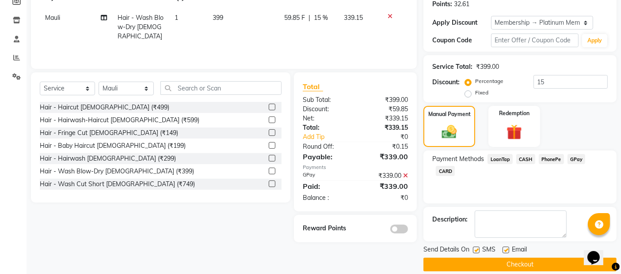 The image size is (621, 274). I want to click on span: LoanTap, so click(500, 159).